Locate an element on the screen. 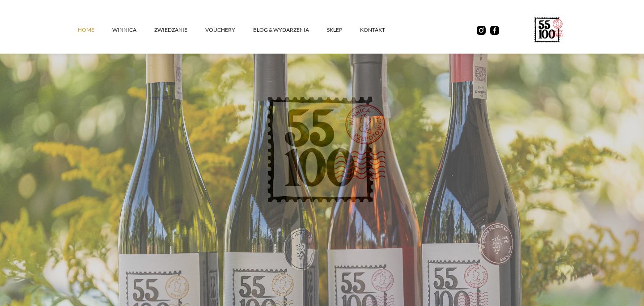 Image resolution: width=644 pixels, height=306 pixels. a: vouchery is located at coordinates (229, 30).